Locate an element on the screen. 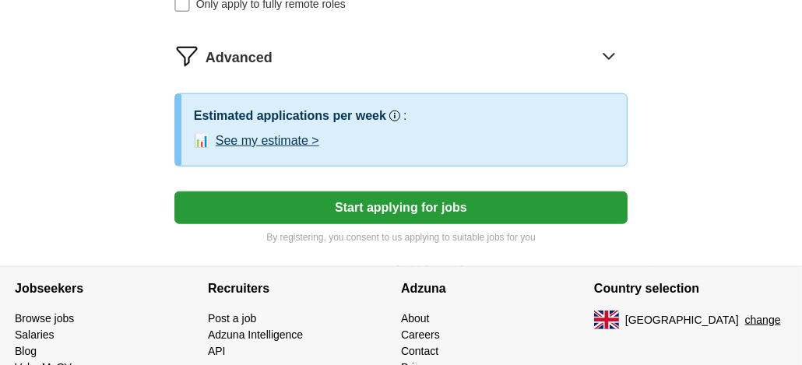 The width and height of the screenshot is (802, 365). h3: Estimated applications per week is located at coordinates (289, 116).